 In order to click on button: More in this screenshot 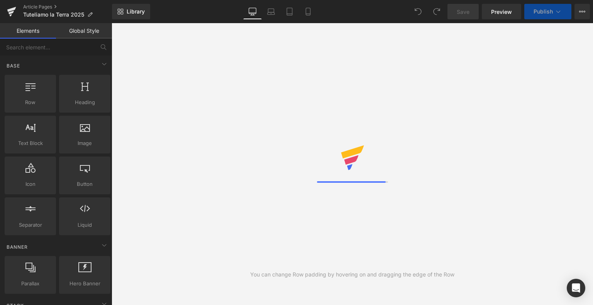, I will do `click(582, 12)`.